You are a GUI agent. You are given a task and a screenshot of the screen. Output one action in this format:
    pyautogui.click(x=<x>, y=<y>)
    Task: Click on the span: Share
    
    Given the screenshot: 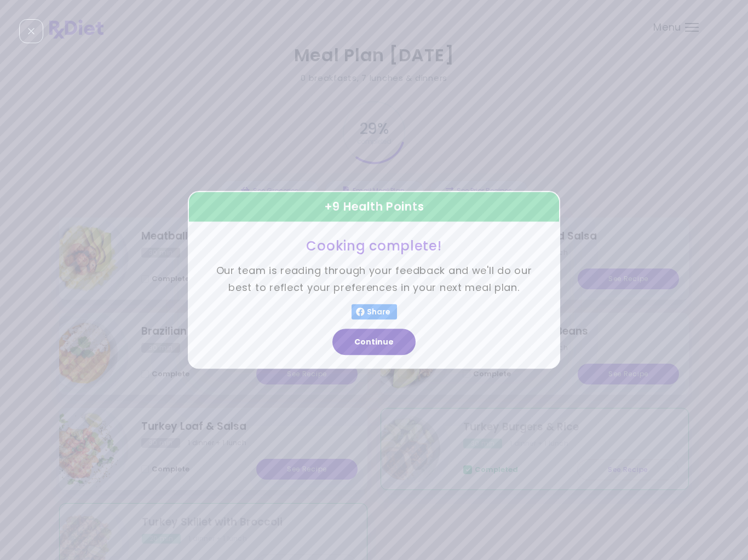 What is the action you would take?
    pyautogui.click(x=378, y=312)
    